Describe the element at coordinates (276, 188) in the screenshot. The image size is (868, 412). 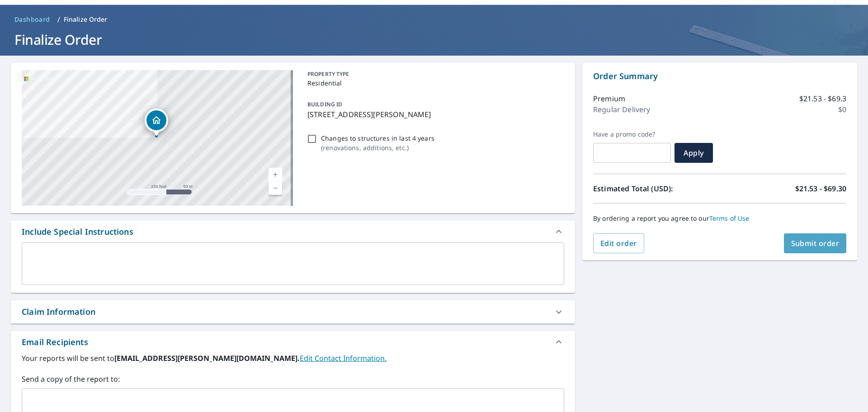
I see `a: Current Level 17, Zoom Out` at that location.